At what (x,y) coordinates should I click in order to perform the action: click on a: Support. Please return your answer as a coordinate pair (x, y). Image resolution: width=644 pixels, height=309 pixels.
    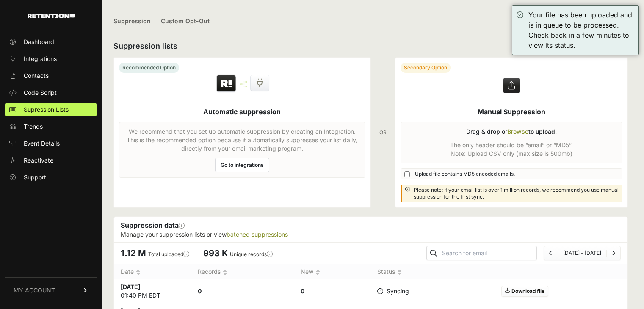
    Looking at the image, I should click on (51, 177).